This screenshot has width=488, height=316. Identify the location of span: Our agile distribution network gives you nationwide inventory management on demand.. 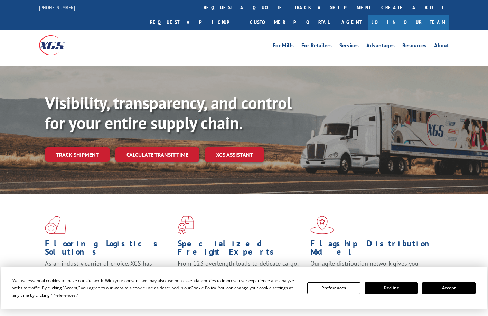
(374, 268).